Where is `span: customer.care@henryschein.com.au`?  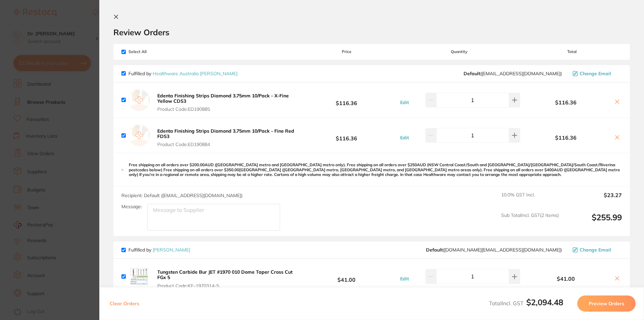
span: customer.care@henryschein.com.au is located at coordinates (494, 250).